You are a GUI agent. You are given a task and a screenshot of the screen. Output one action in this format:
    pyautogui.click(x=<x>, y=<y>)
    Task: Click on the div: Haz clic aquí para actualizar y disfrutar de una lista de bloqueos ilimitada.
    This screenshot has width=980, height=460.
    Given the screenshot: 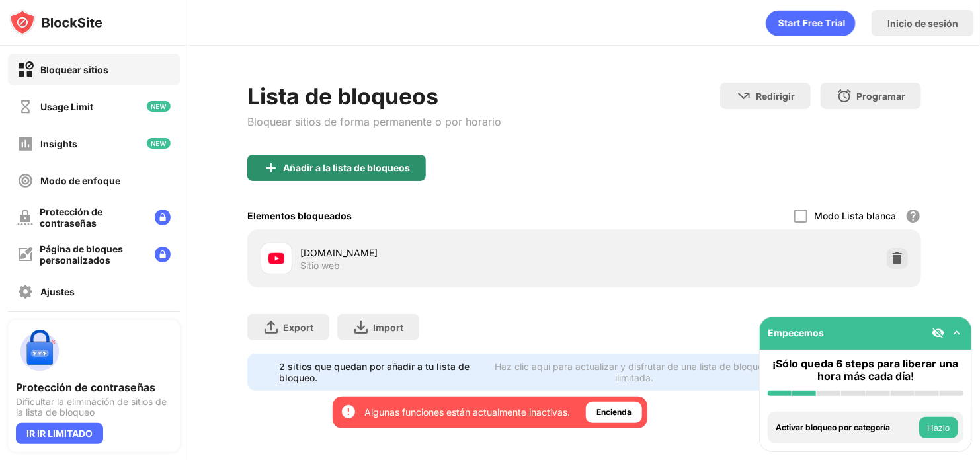 What is the action you would take?
    pyautogui.click(x=633, y=372)
    